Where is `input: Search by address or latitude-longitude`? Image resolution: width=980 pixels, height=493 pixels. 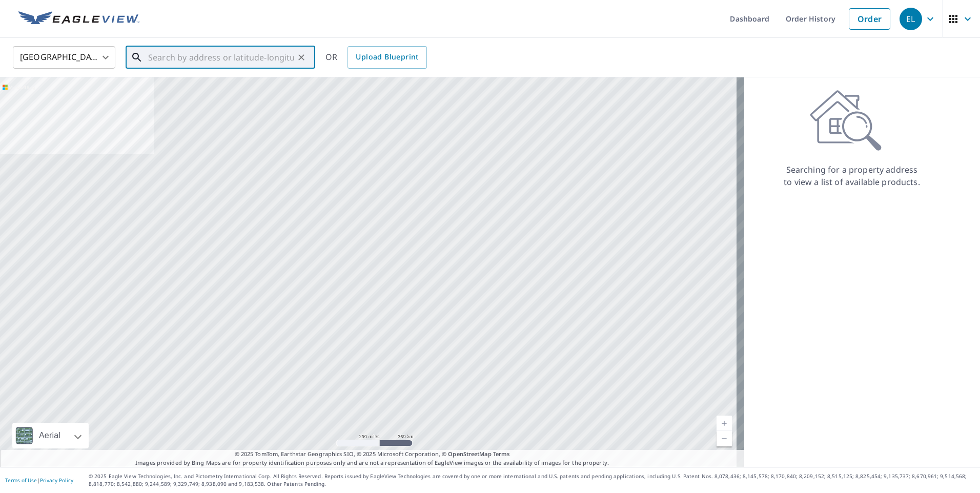
input: Search by address or latitude-longitude is located at coordinates (220, 57).